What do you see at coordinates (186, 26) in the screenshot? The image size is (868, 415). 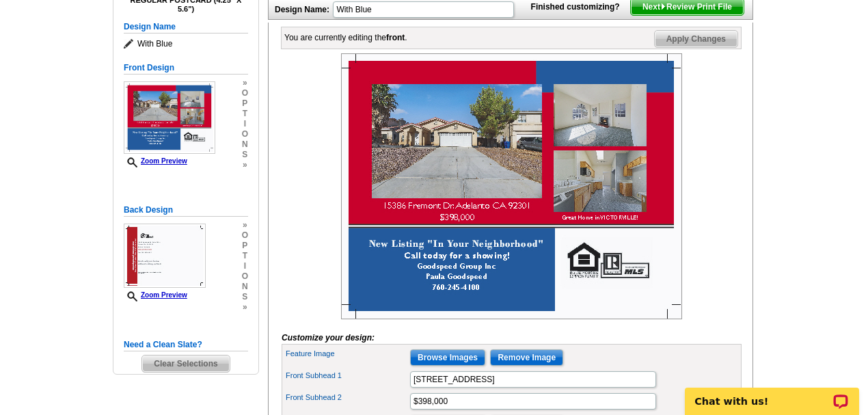 I see `h5: Design Name` at bounding box center [186, 26].